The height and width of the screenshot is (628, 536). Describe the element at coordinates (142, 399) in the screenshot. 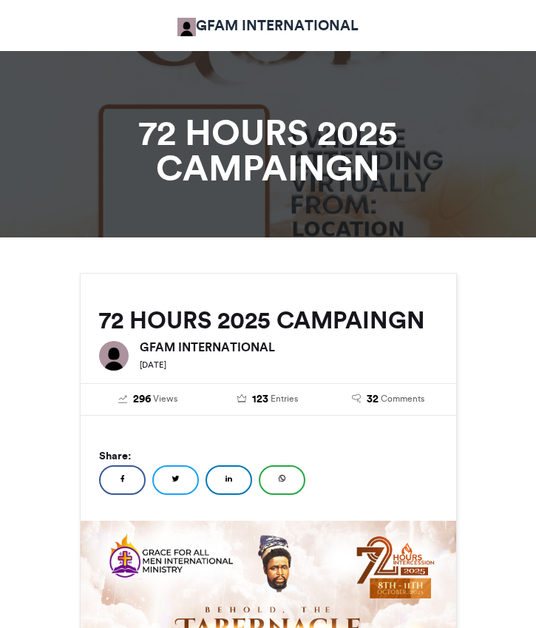

I see `span: 296` at that location.